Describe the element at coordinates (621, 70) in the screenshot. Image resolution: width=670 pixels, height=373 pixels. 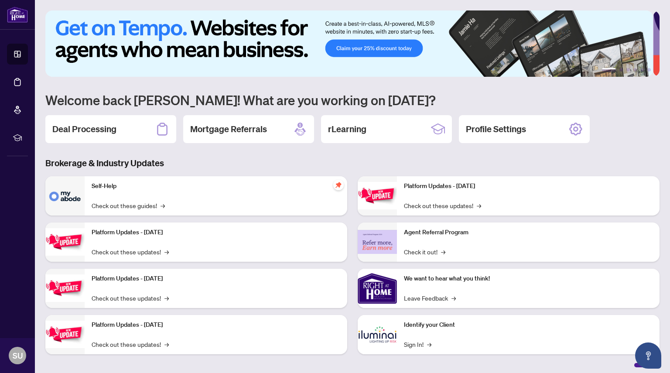
I see `button: 2` at that location.